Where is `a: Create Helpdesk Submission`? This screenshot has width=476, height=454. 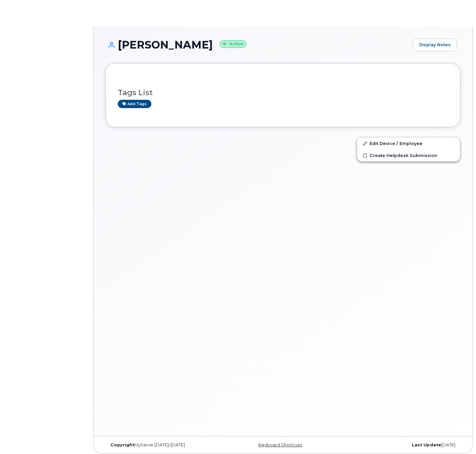 a: Create Helpdesk Submission is located at coordinates (409, 155).